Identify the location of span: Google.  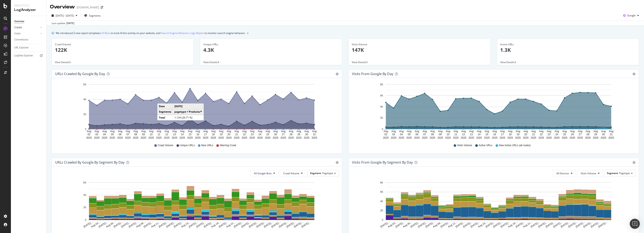
(632, 15).